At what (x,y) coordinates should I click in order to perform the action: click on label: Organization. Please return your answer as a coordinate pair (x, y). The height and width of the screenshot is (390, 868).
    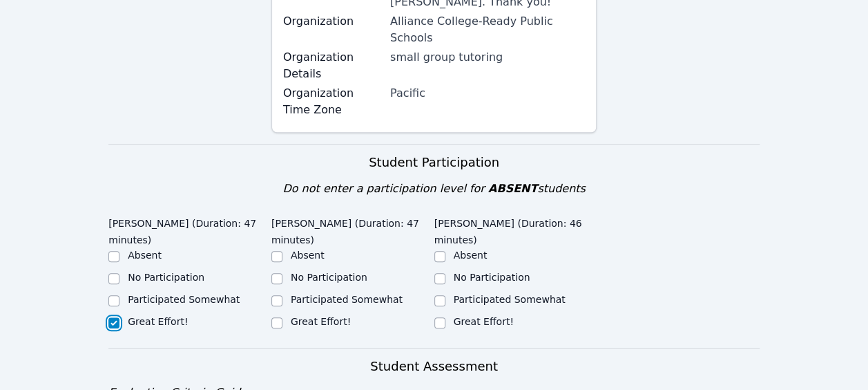
    Looking at the image, I should click on (332, 22).